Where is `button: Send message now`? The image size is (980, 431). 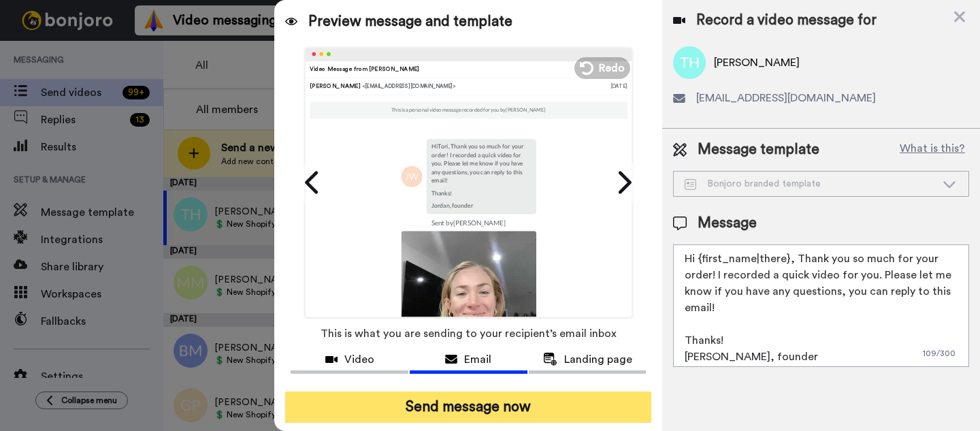 button: Send message now is located at coordinates (469, 407).